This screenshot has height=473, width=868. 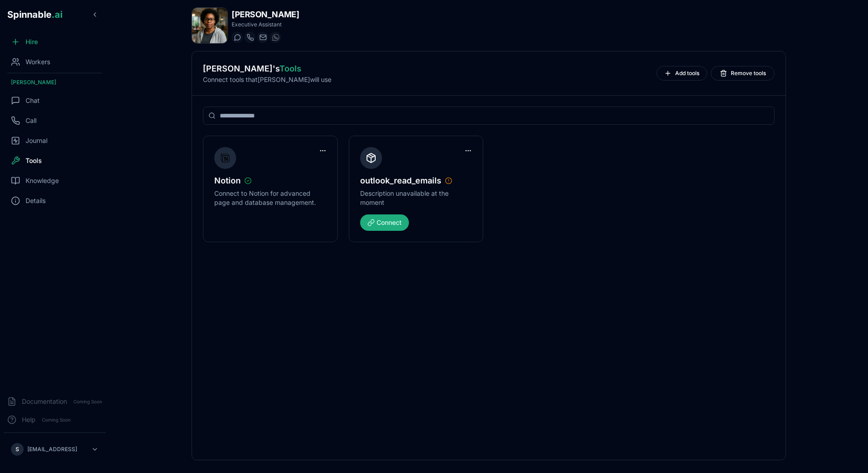 I want to click on button: Connect, so click(x=384, y=223).